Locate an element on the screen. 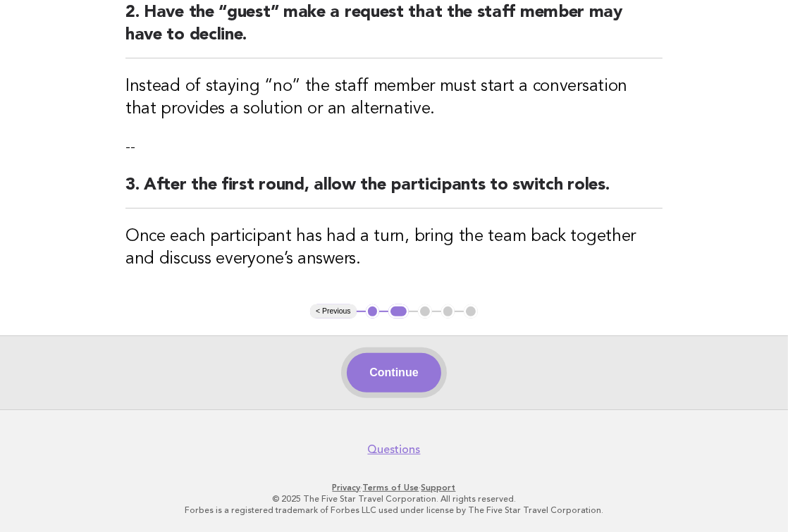 This screenshot has width=788, height=532. p: © 2025 The Five Star Travel Corporation. All rights reserved. is located at coordinates (394, 499).